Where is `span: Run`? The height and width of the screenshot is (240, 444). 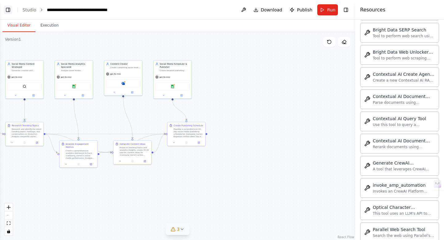
span: Run is located at coordinates (331, 10).